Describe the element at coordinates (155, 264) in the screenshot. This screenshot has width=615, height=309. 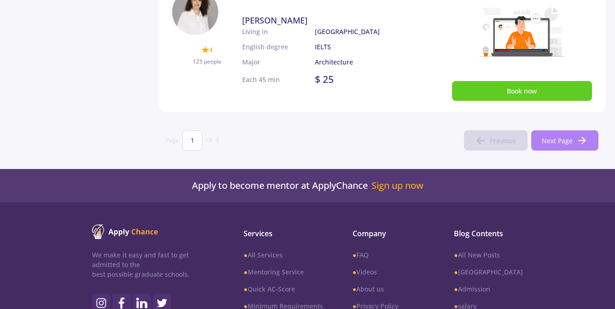
I see `p: We make it easy and fast to get admitted to the best possible graduate schools.` at that location.